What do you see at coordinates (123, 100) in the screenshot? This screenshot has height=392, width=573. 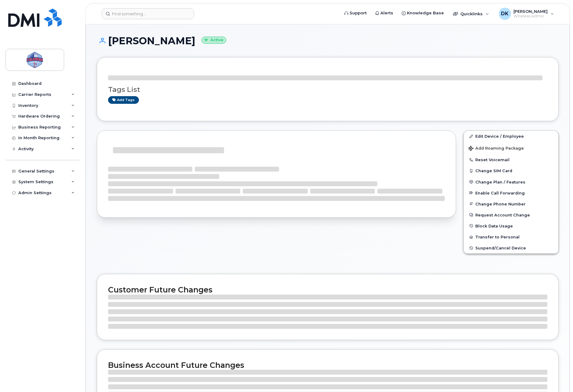 I see `a: Add tags` at bounding box center [123, 100].